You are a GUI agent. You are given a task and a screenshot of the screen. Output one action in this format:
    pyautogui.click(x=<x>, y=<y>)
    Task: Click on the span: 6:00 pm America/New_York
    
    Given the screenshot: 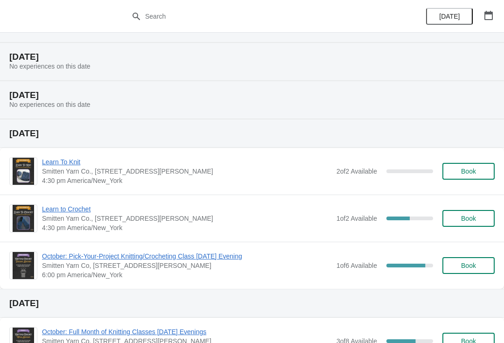 What is the action you would take?
    pyautogui.click(x=187, y=275)
    